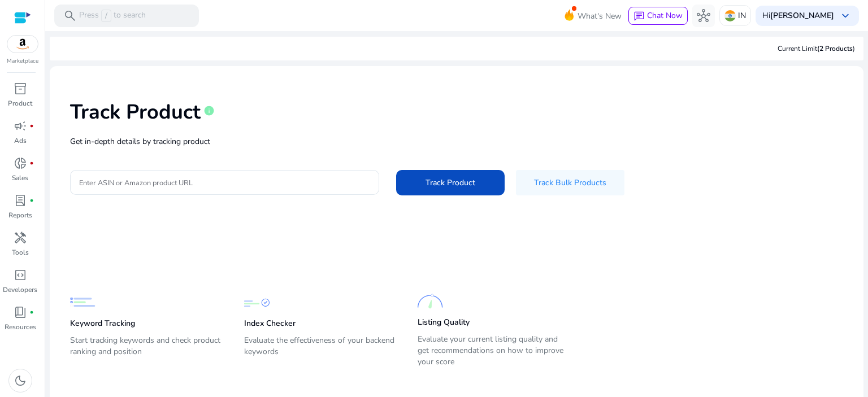 Image resolution: width=868 pixels, height=397 pixels. What do you see at coordinates (209, 110) in the screenshot?
I see `span: info` at bounding box center [209, 110].